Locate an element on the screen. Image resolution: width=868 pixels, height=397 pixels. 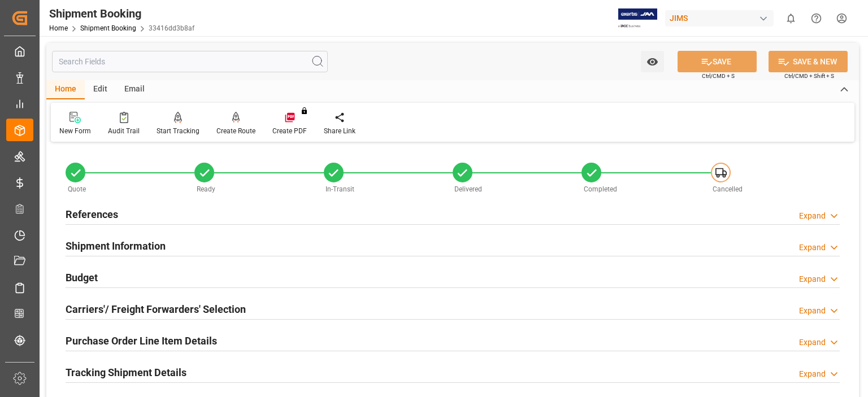
span: In-Transit is located at coordinates (340, 189).